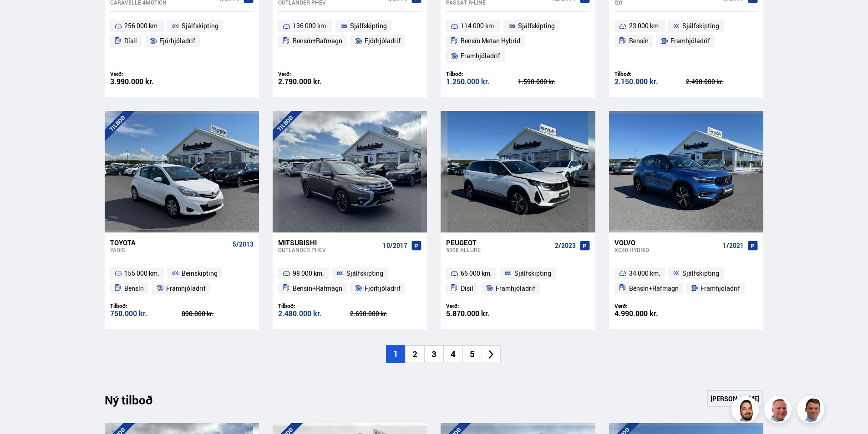 The height and width of the screenshot is (434, 868). What do you see at coordinates (170, 250) in the screenshot?
I see `div: Yaris` at bounding box center [170, 250].